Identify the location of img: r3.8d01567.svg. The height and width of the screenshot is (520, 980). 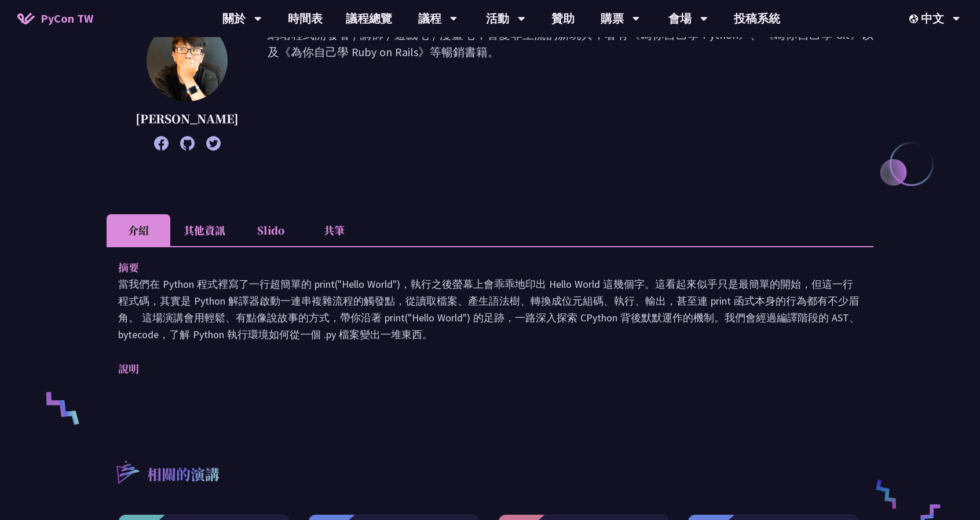
(127, 472).